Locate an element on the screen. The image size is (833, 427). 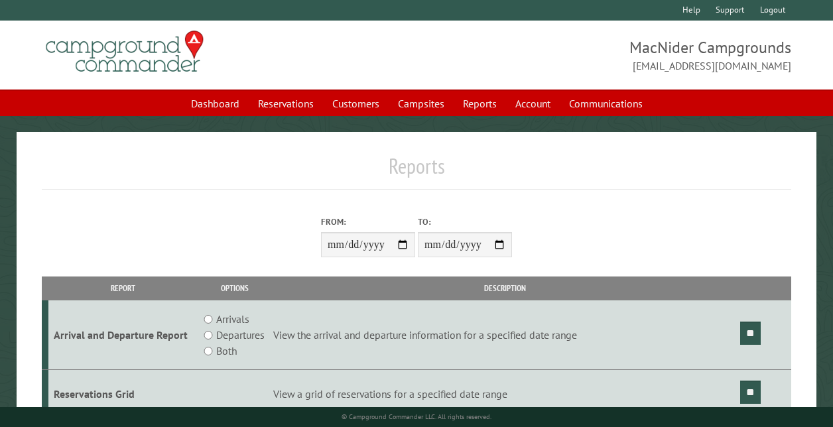
td: Reservations Grid is located at coordinates (123, 394).